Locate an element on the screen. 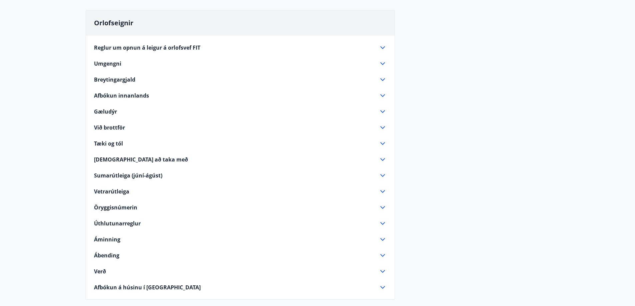 The height and width of the screenshot is (306, 635). div: Áminning is located at coordinates (240, 240).